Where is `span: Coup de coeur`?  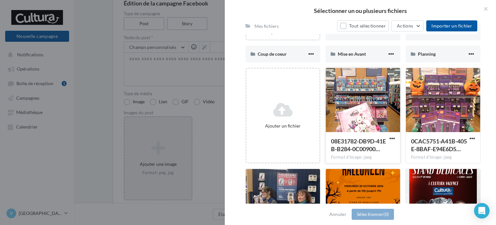 span: Coup de coeur is located at coordinates (272, 54).